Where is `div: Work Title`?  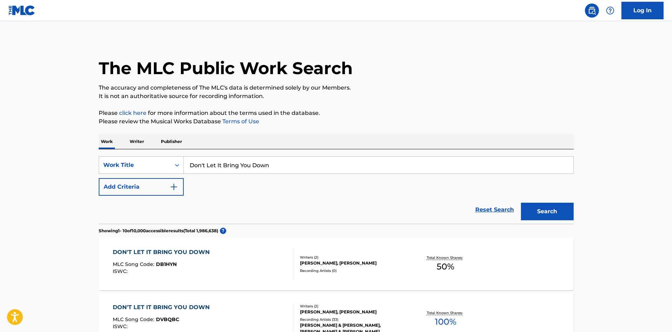 div: Work Title is located at coordinates (135, 165).